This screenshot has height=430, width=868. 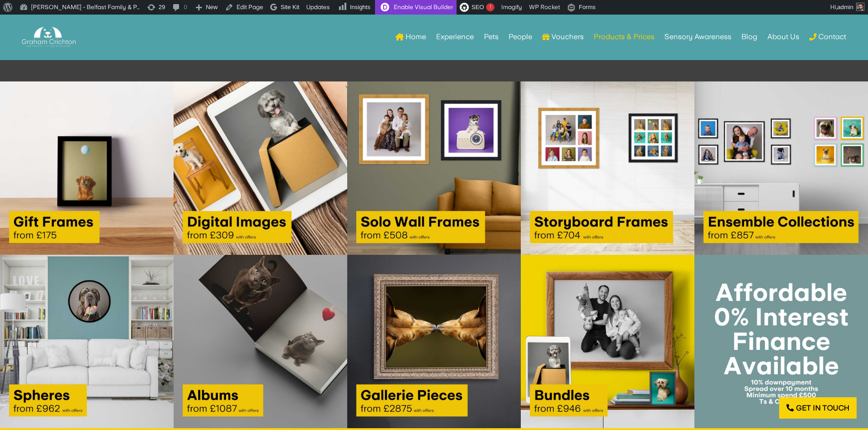 What do you see at coordinates (433, 341) in the screenshot?
I see `img: 3` at bounding box center [433, 341].